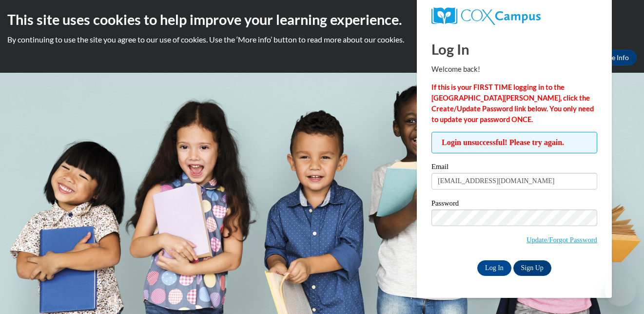 The height and width of the screenshot is (314, 644). Describe the element at coordinates (514, 16) in the screenshot. I see `a: COX Campus` at that location.